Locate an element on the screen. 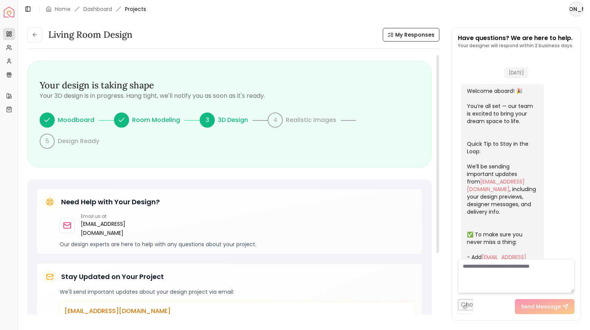 The image size is (590, 330). nav: breadcrumb is located at coordinates (96, 9).